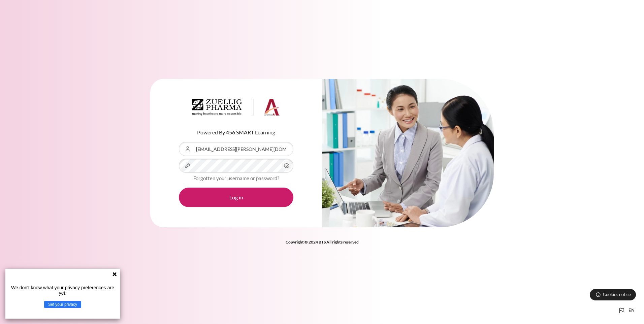 Image resolution: width=644 pixels, height=324 pixels. I want to click on button: Languages, so click(626, 311).